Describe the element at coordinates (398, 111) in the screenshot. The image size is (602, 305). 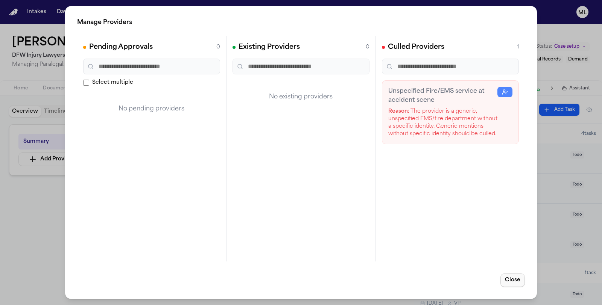
I see `strong: Reason:` at that location.